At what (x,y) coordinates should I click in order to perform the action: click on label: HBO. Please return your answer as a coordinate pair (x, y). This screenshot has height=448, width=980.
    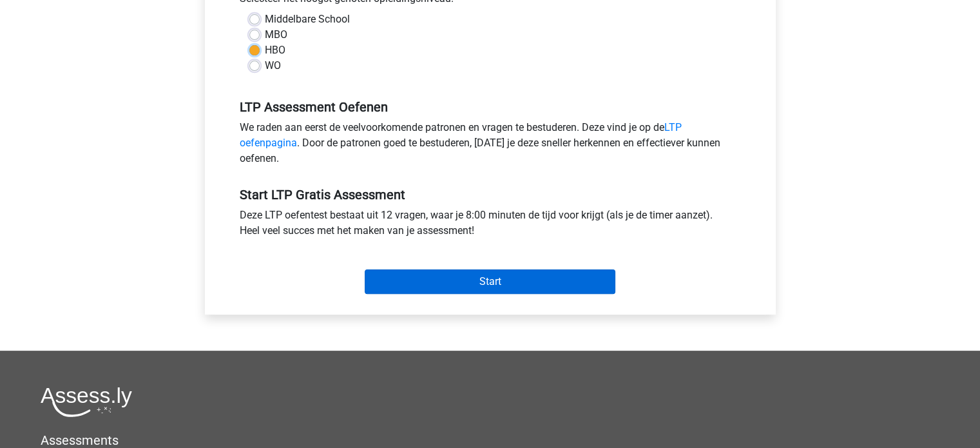
    Looking at the image, I should click on (275, 50).